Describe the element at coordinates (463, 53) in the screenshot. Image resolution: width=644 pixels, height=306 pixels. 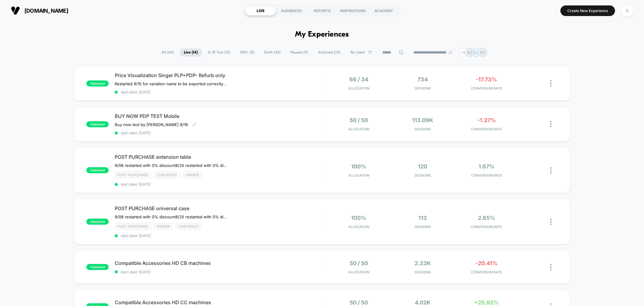
I see `div: + 18` at that location.